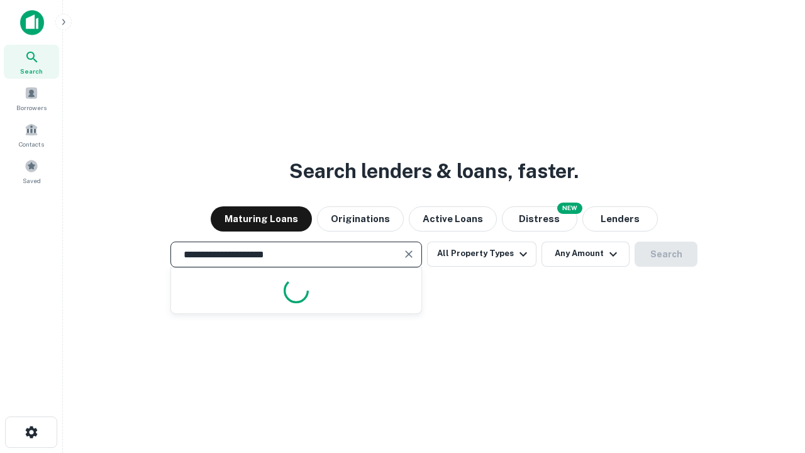  Describe the element at coordinates (482, 254) in the screenshot. I see `button: All Property Types` at that location.